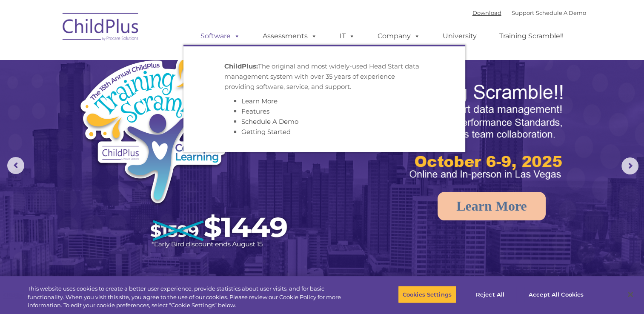 The image size is (644, 314). What do you see at coordinates (347, 36) in the screenshot?
I see `a: IT` at bounding box center [347, 36].